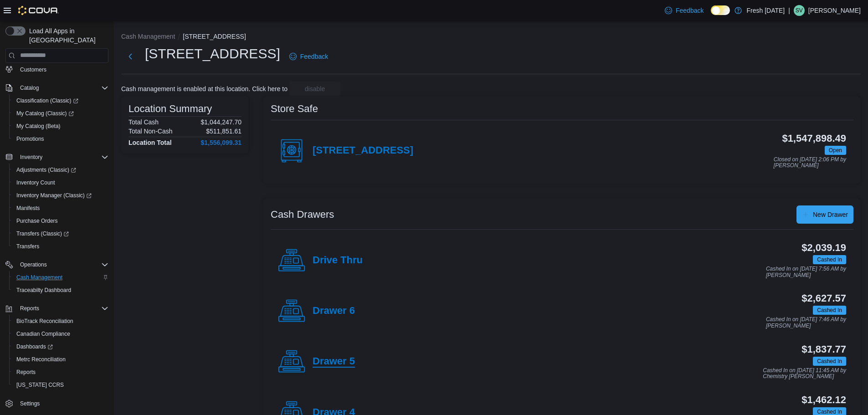 Image resolution: width=868 pixels, height=415 pixels. Describe the element at coordinates (53, 195) in the screenshot. I see `span: Inventory Manager (Classic)` at that location.